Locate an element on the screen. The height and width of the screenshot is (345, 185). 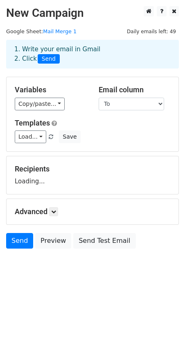
div: 1. Write your email in Gmail 2. Click is located at coordinates (93, 54).